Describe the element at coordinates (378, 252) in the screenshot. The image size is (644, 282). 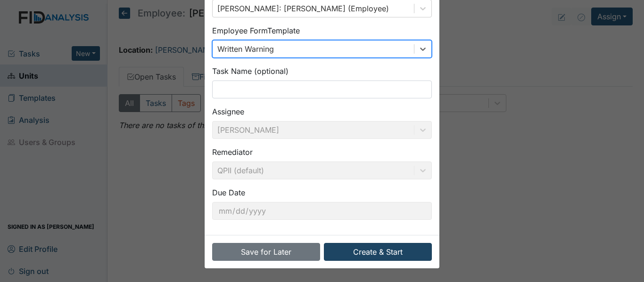
I see `button: Create & Start` at that location.